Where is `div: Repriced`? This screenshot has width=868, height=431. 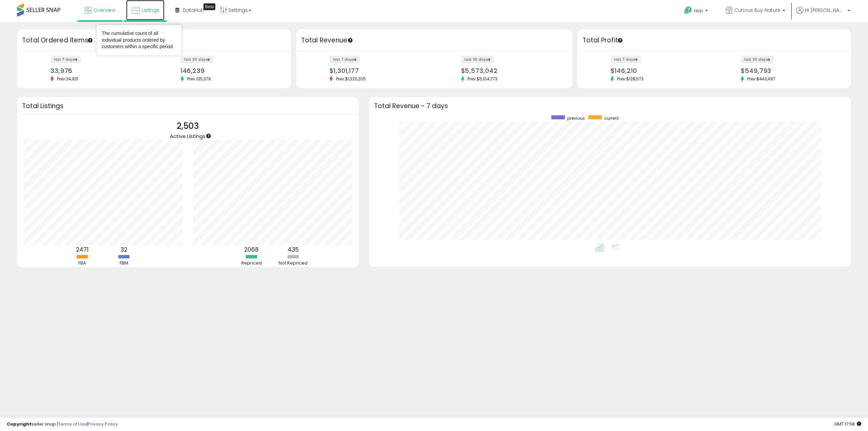 div: Repriced is located at coordinates (252, 263).